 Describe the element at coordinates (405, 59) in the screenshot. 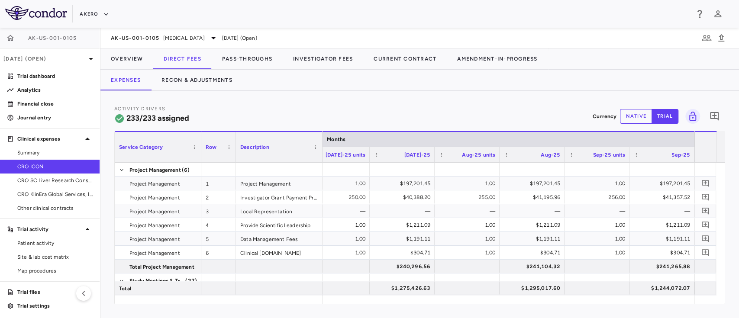

I see `button: Current Contract` at that location.